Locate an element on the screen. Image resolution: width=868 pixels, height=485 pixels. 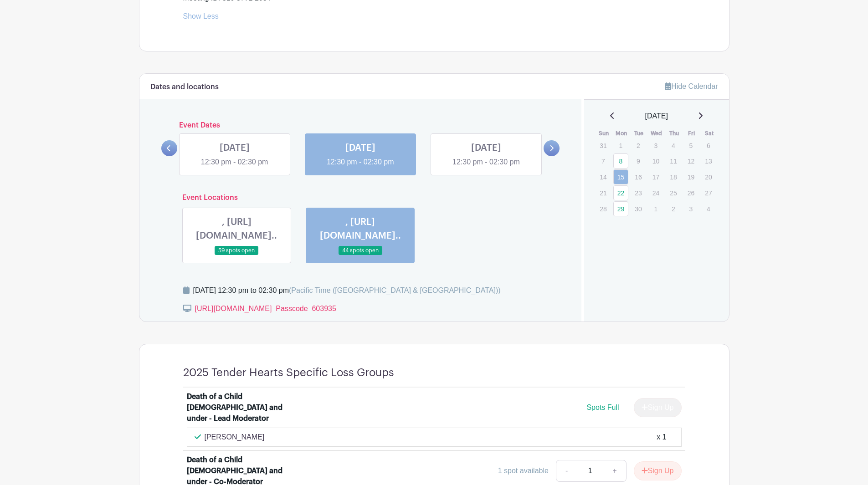
h6: Event Dates is located at coordinates (361, 125).